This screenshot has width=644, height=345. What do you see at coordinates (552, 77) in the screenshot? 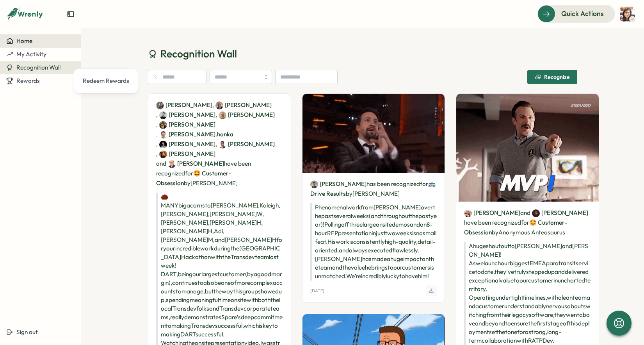
I see `button: Recognize` at bounding box center [552, 77].